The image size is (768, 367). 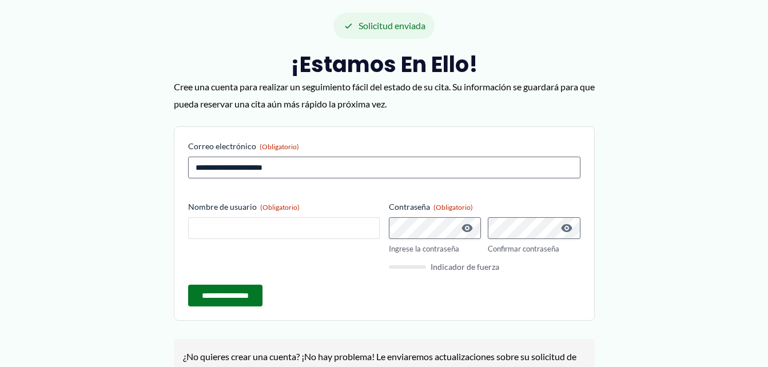 I want to click on div: Indicador de fuerza, so click(x=485, y=267).